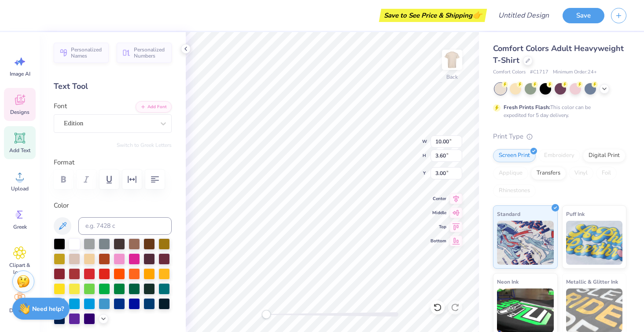 This screenshot has width=644, height=332. What do you see at coordinates (113, 162) in the screenshot?
I see `label: Format` at bounding box center [113, 162].